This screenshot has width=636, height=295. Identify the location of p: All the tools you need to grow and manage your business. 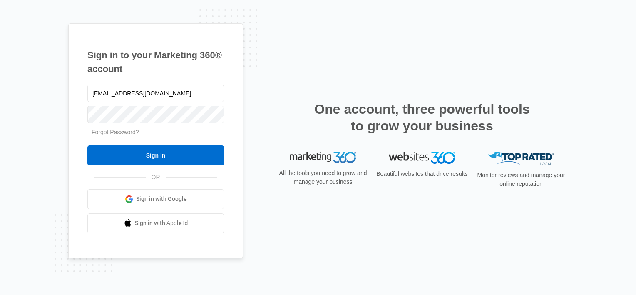
(323, 177).